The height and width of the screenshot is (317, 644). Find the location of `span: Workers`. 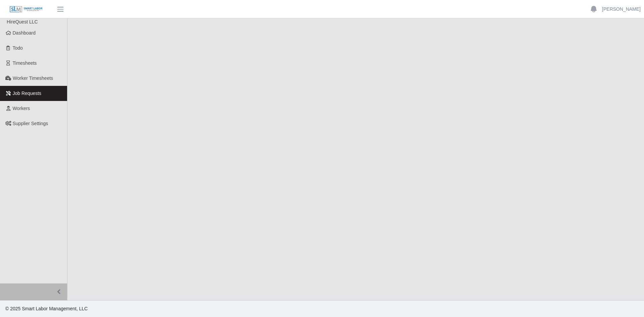

span: Workers is located at coordinates (22, 108).